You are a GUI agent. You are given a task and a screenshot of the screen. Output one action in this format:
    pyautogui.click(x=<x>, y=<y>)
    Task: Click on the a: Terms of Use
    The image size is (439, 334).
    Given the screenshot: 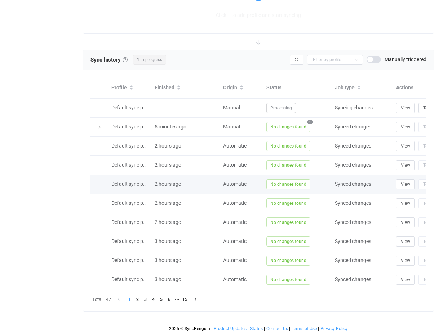 What is the action you would take?
    pyautogui.click(x=304, y=329)
    